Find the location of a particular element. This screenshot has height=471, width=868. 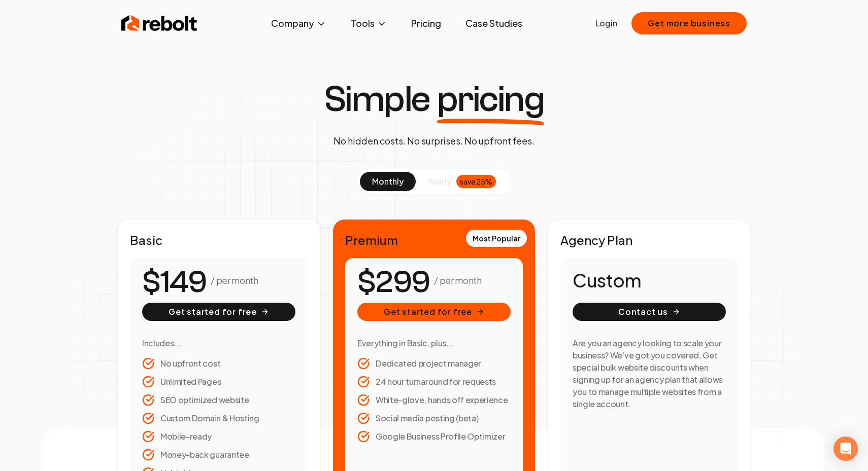

li: Money-back guarantee is located at coordinates (219, 455).